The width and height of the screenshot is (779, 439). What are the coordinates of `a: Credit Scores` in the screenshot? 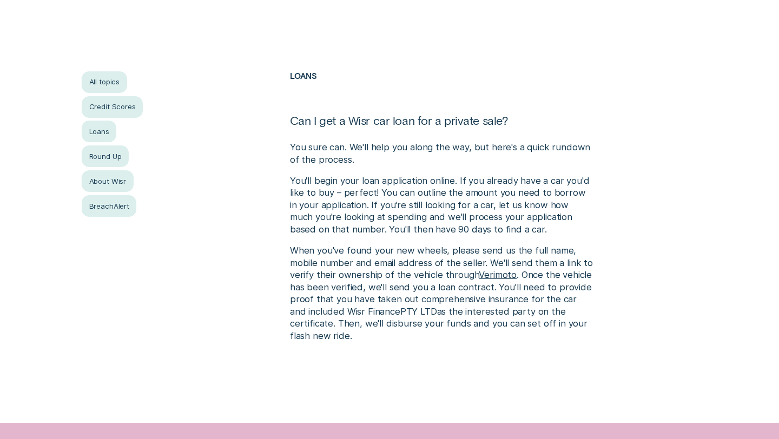 It's located at (112, 107).